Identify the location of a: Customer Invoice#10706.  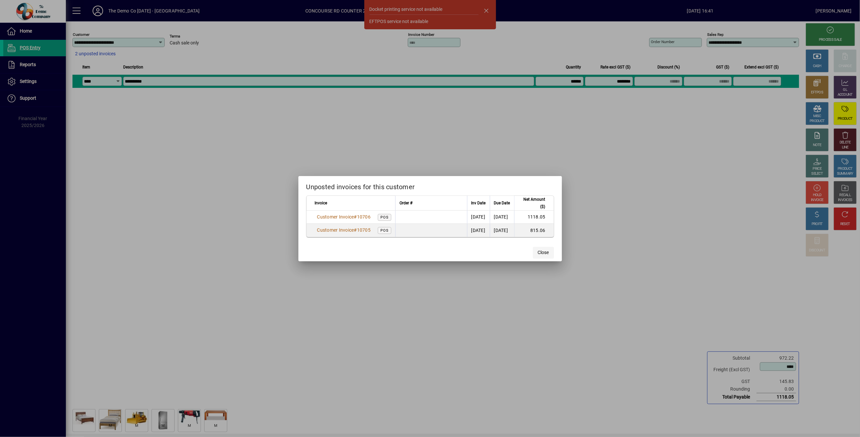
(344, 217).